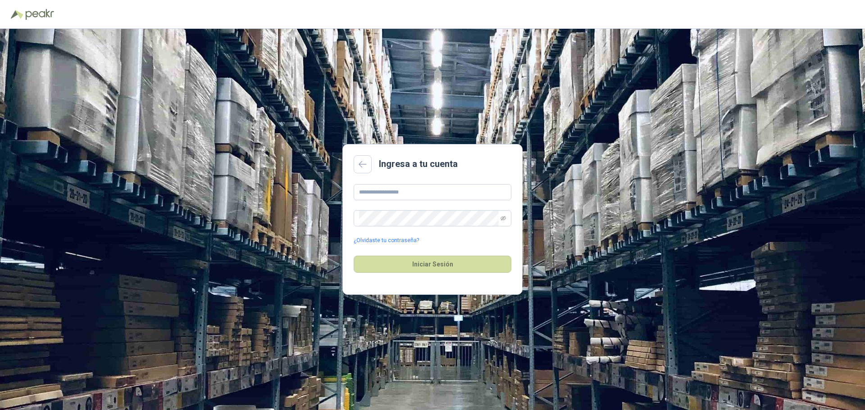  Describe the element at coordinates (418, 164) in the screenshot. I see `h2: Ingresa a tu cuenta` at that location.